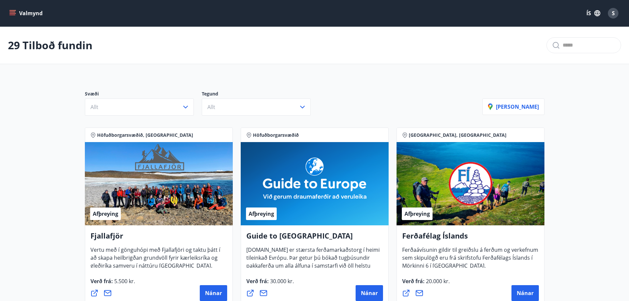 The width and height of the screenshot is (629, 301). I want to click on p: Svæði, so click(143, 94).